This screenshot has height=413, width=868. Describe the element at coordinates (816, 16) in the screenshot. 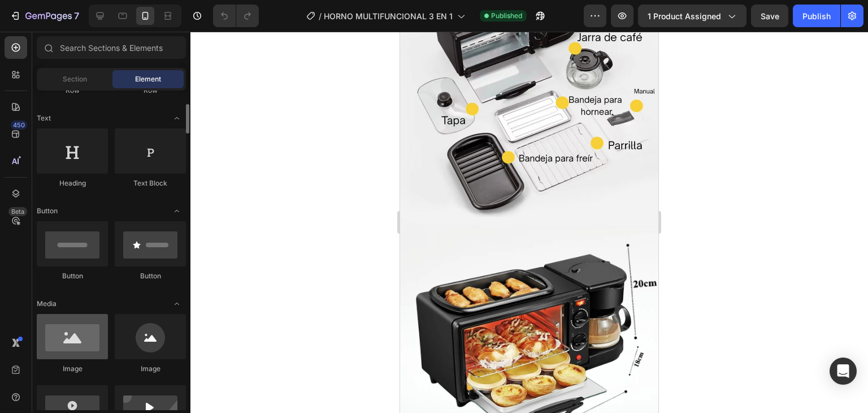

I see `button: Publish` at that location.